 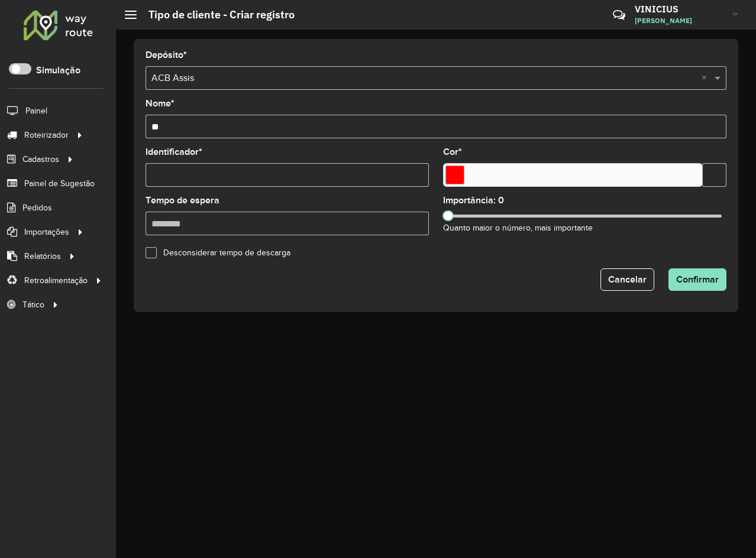 What do you see at coordinates (160, 103) in the screenshot?
I see `label: Nome` at bounding box center [160, 103].